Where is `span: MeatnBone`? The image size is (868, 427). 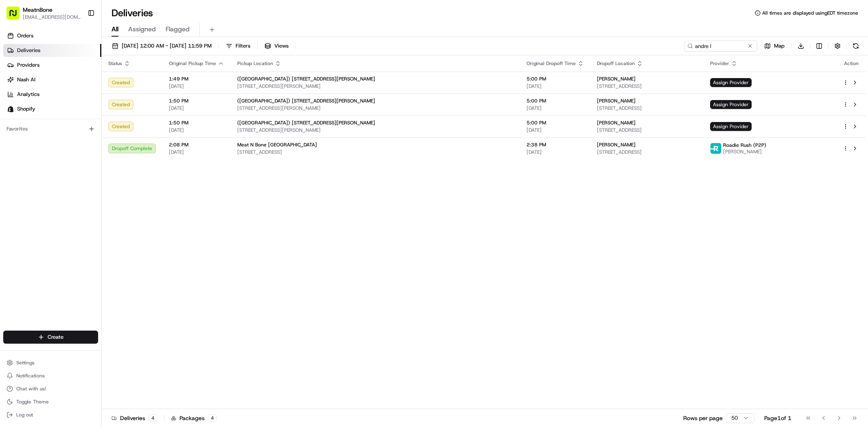
span: MeatnBone is located at coordinates (37, 10).